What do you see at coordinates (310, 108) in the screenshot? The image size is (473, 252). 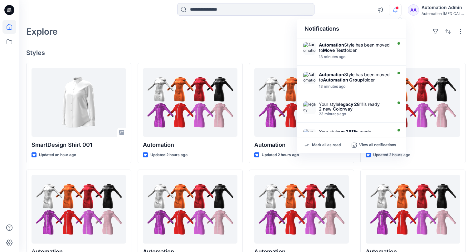 I see `img: legacy 2811` at bounding box center [310, 108].